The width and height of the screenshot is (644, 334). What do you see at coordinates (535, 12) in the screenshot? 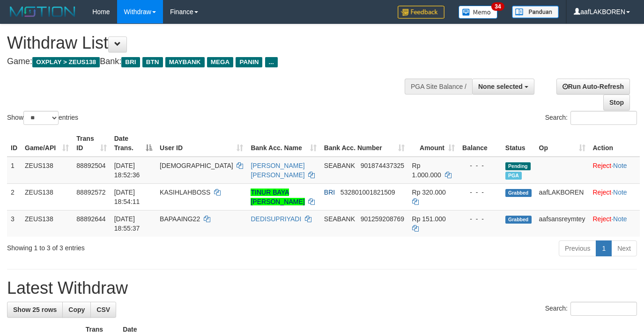
I see `img: panduan.png` at bounding box center [535, 12].